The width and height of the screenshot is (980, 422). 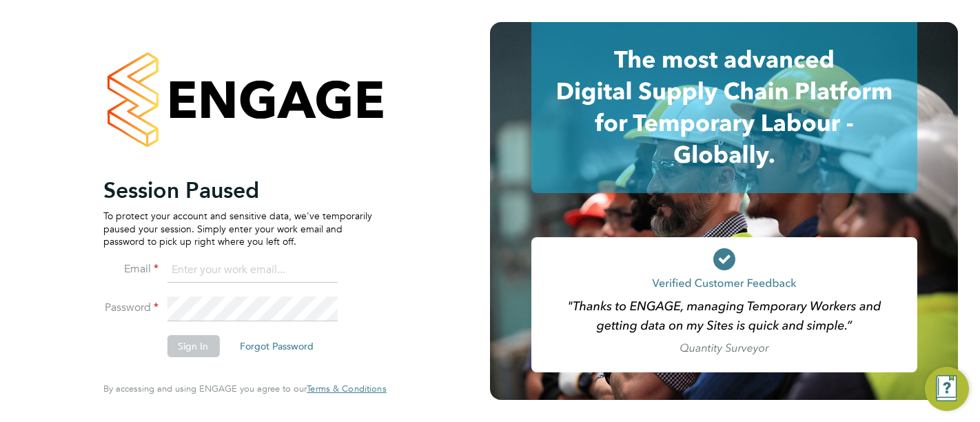 What do you see at coordinates (277, 346) in the screenshot?
I see `button: Forgot Password` at bounding box center [277, 346].